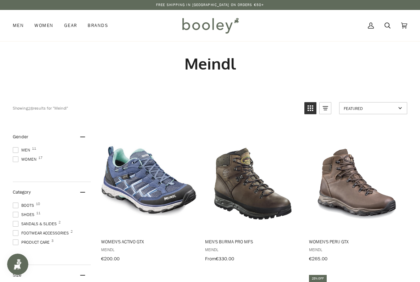 This screenshot has width=420, height=282. Describe the element at coordinates (253, 195) in the screenshot. I see `a: Men's Burma PRO MFS` at that location.